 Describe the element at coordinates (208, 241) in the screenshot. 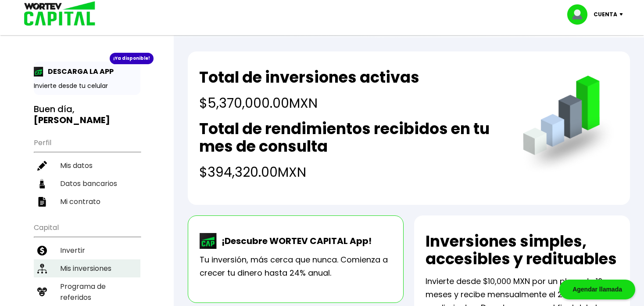

I see `img: wortev-capital-app-icon` at that location.